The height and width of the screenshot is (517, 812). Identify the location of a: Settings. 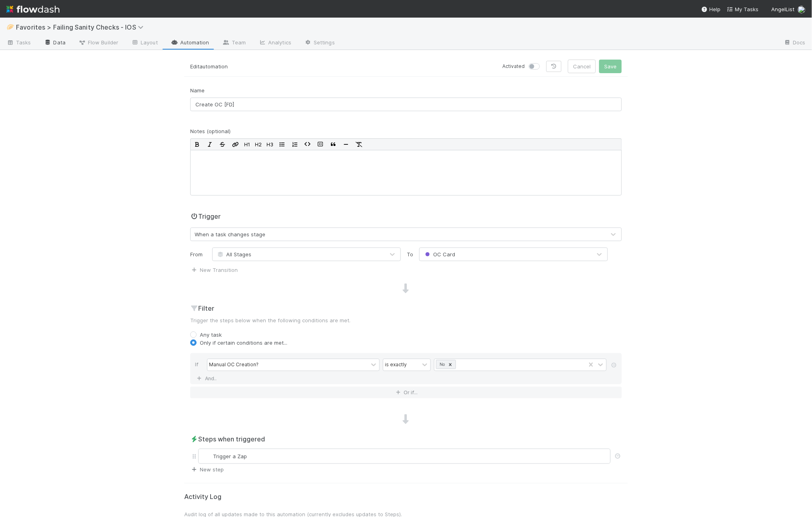
(319, 43).